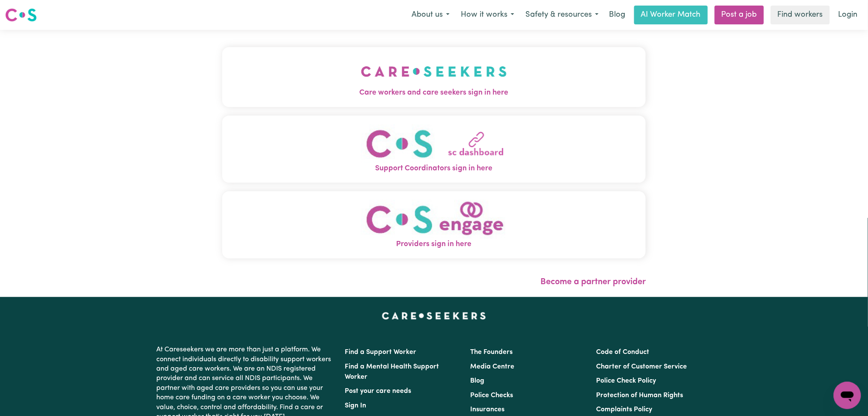  Describe the element at coordinates (492, 367) in the screenshot. I see `a: Media Centre` at that location.